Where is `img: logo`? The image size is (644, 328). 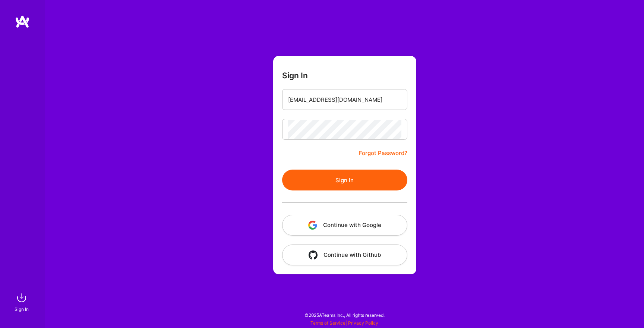 img: logo is located at coordinates (22, 22).